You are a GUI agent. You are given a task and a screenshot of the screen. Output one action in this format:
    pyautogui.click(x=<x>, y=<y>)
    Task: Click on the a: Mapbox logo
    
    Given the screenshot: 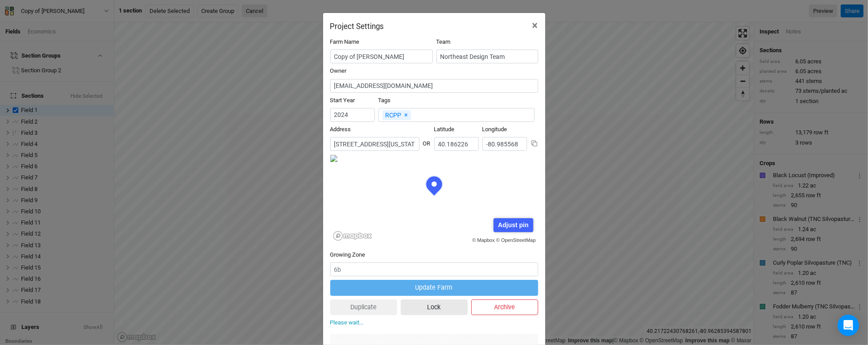 What is the action you would take?
    pyautogui.click(x=353, y=236)
    